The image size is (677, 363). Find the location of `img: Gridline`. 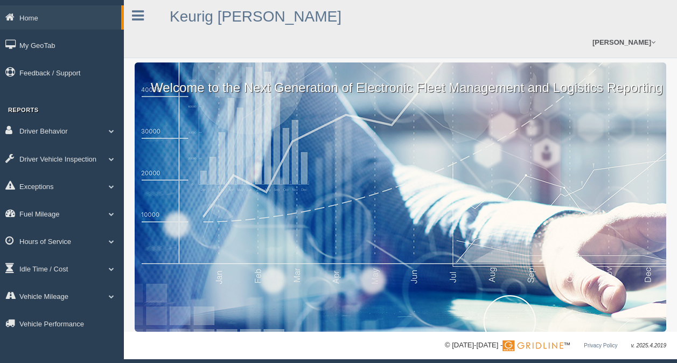

img: Gridline is located at coordinates (533, 346).